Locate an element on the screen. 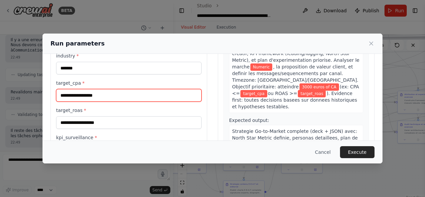 Image resolution: width=425 pixels, height=197 pixels. h2: Run parameters is located at coordinates (77, 44).